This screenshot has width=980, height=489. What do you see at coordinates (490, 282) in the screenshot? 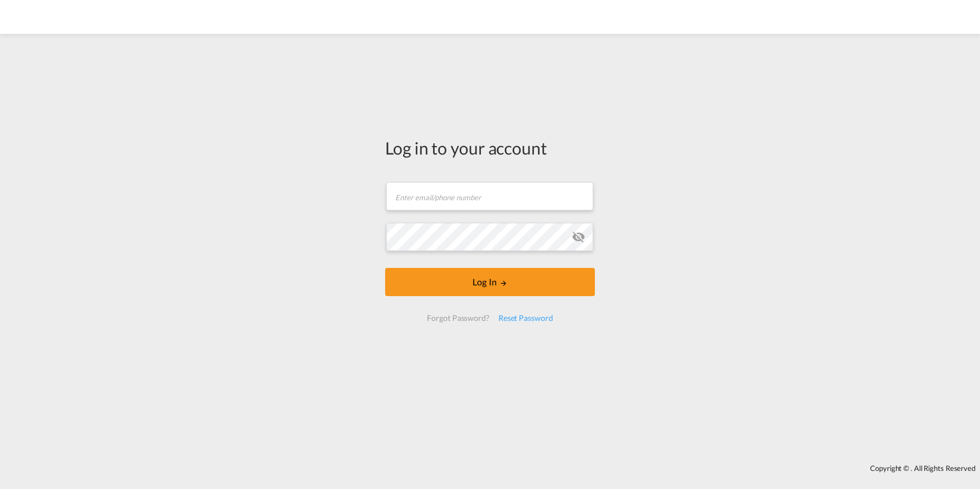
I see `button: LOGIN` at bounding box center [490, 282].